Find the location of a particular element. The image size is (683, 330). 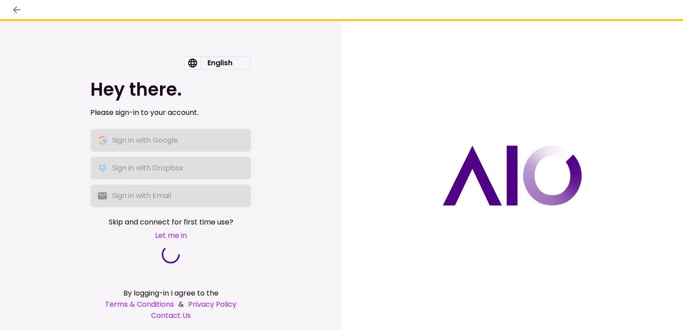

button: Sign in with Google is located at coordinates (171, 140).